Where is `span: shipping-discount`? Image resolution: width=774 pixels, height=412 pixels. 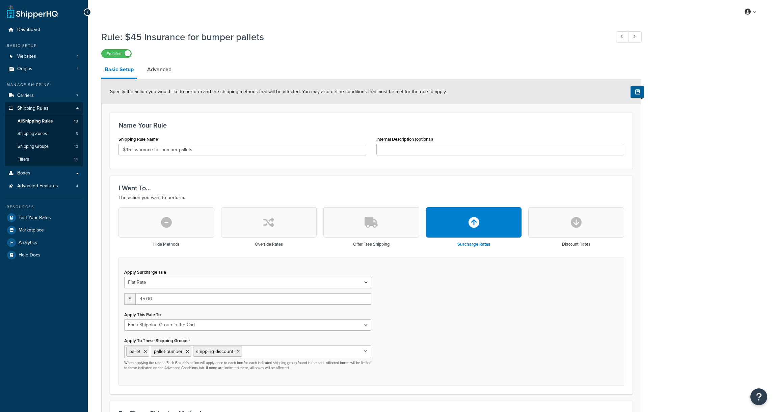
span: shipping-discount is located at coordinates (215, 351).